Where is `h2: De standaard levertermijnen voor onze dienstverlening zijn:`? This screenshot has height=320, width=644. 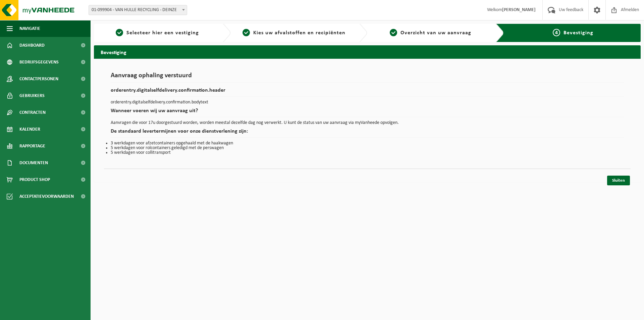
h2: De standaard levertermijnen voor onze dienstverlening zijn: is located at coordinates (367, 133).